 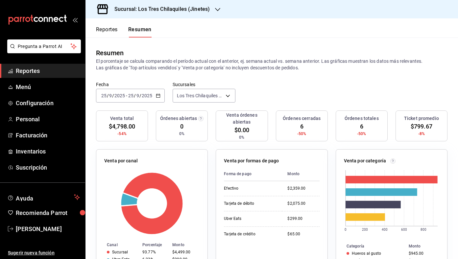 What do you see at coordinates (371, 246) in the screenshot?
I see `th: Categoría` at bounding box center [371, 246].